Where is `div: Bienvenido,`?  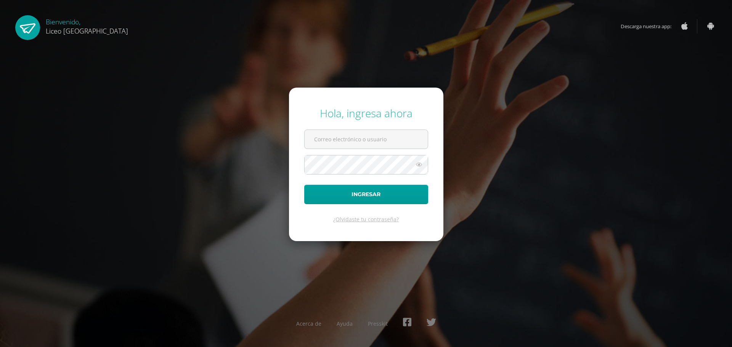
div: Bienvenido, is located at coordinates (87, 25).